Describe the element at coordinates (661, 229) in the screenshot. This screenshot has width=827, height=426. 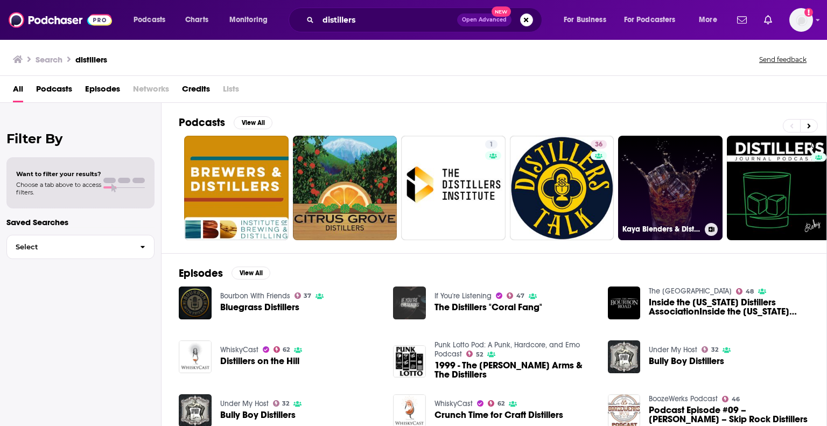
I see `h3: Kaya Blenders & Distillers` at that location.